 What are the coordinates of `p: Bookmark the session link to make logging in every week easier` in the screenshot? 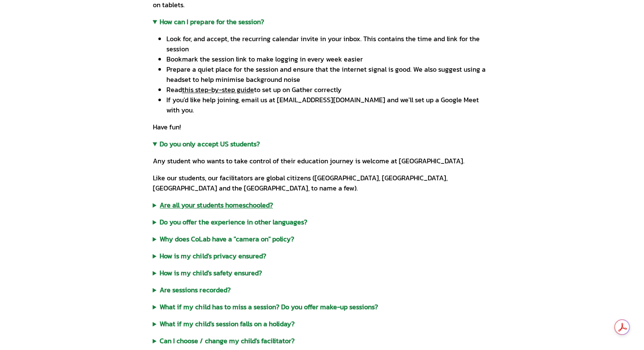 It's located at (329, 59).